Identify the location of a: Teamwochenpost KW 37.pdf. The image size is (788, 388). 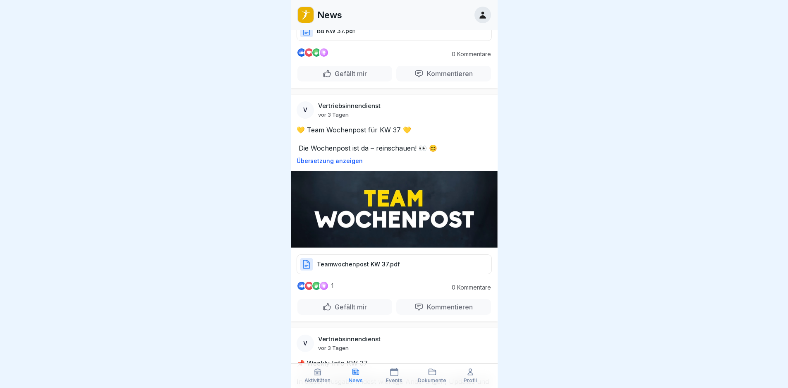
(394, 268).